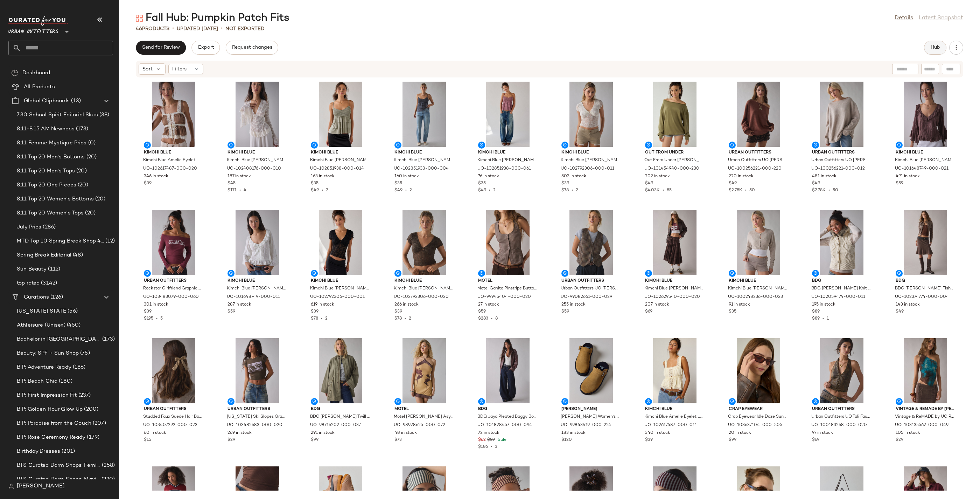 The height and width of the screenshot is (499, 980). What do you see at coordinates (239, 433) in the screenshot?
I see `span: 269 in stock` at bounding box center [239, 433].